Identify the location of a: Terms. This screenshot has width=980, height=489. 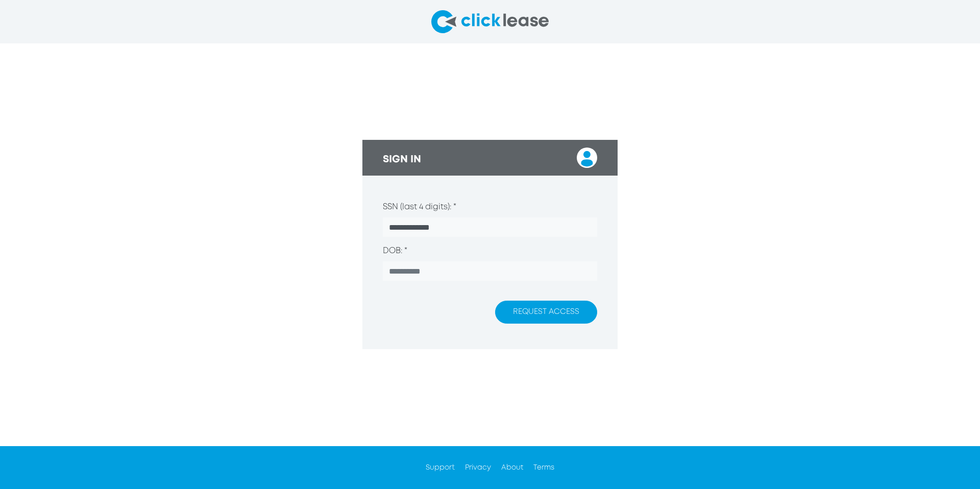
(544, 468).